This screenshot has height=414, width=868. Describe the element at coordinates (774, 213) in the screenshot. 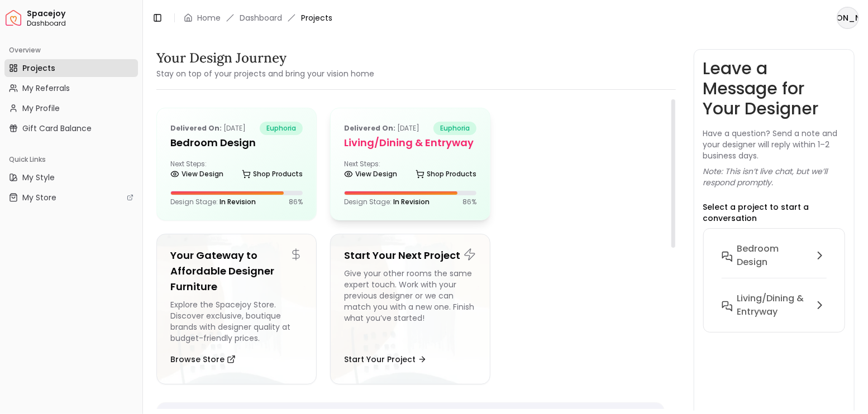

I see `p: Select a project to start a conversation` at that location.